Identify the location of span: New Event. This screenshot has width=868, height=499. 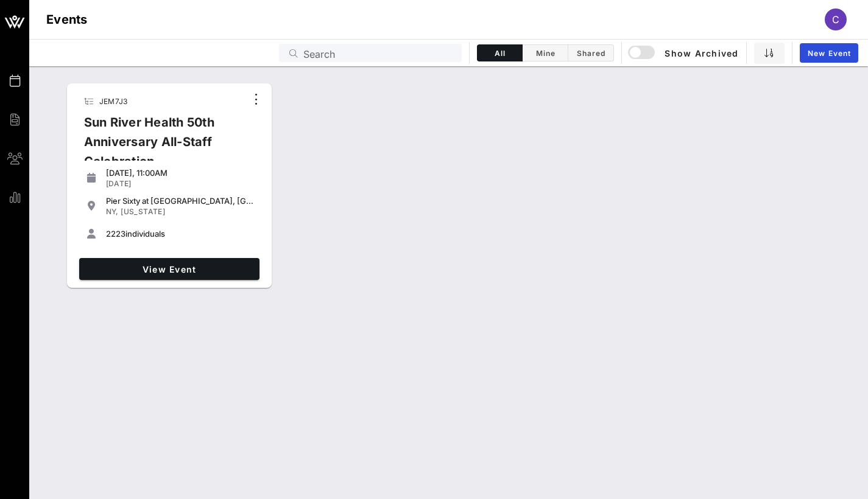
(829, 53).